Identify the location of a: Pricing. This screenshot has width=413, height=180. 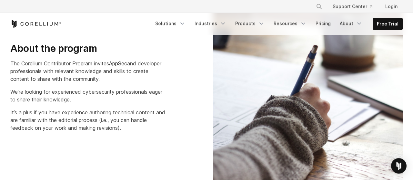
(323, 24).